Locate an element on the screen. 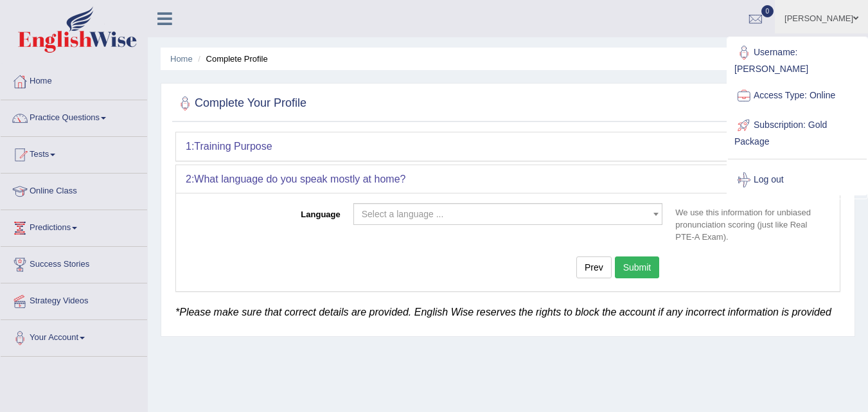 The height and width of the screenshot is (412, 868). h2: Complete Your Profile is located at coordinates (241, 103).